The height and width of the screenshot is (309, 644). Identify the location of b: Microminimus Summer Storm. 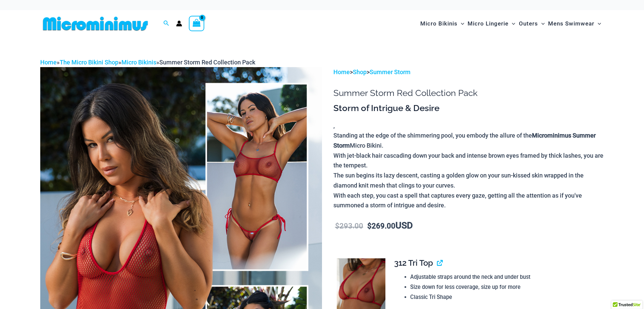
(465, 141).